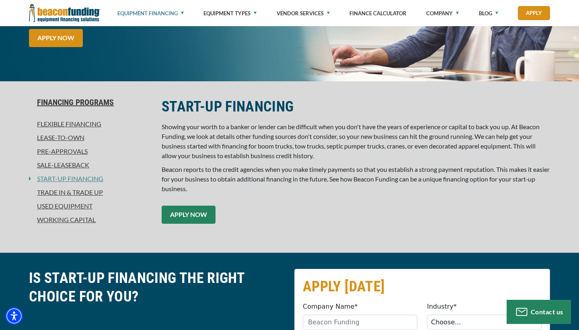 The height and width of the screenshot is (330, 579). Describe the element at coordinates (547, 311) in the screenshot. I see `span: Contact us` at that location.